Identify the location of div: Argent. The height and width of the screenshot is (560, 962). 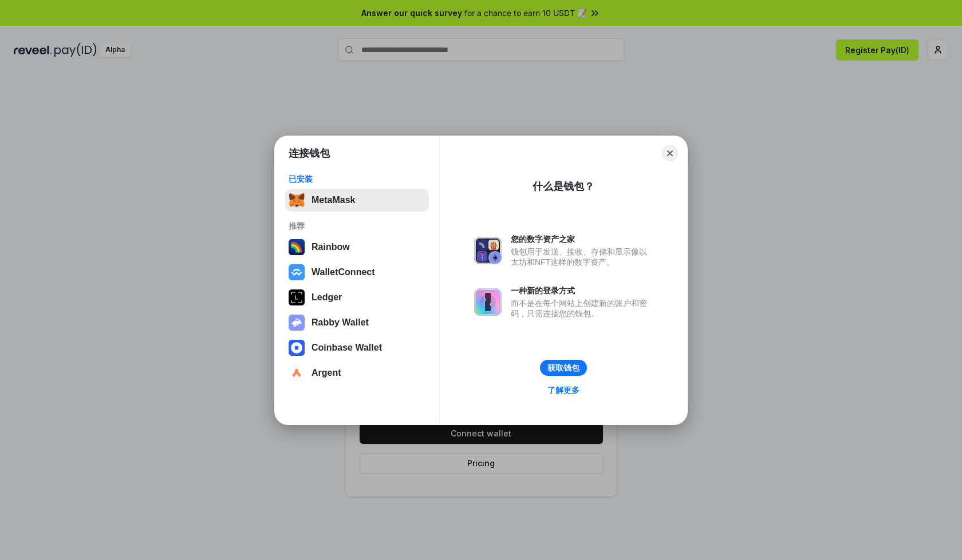
(326, 373).